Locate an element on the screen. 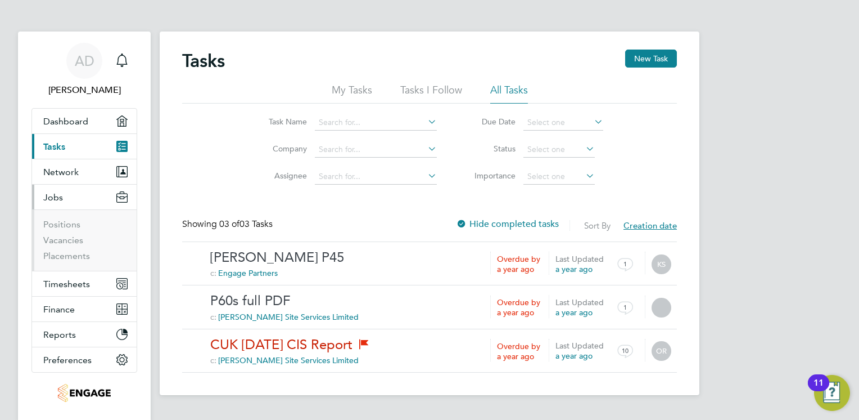  label: Due Date is located at coordinates (490, 121).